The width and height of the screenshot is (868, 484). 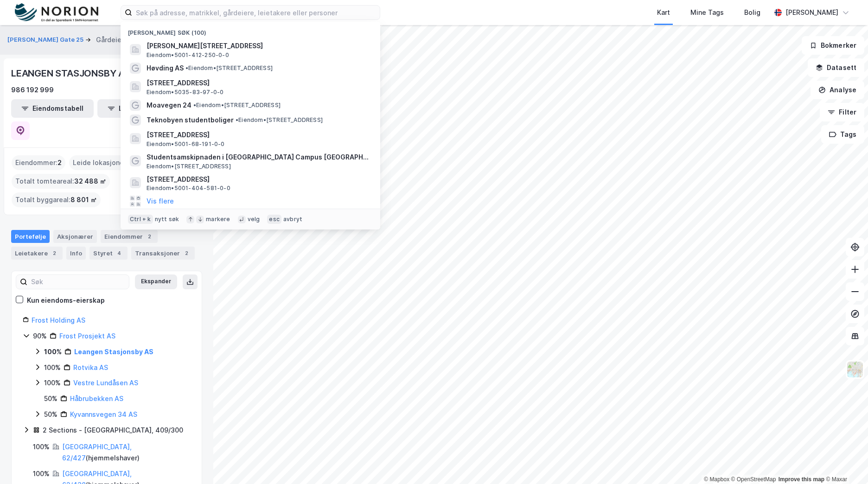 I want to click on button: Vis flere, so click(x=160, y=201).